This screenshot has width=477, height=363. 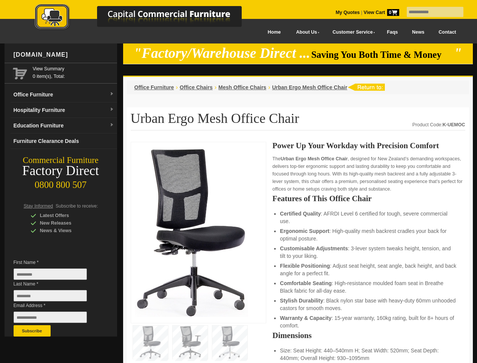 I want to click on a: Mesh Office Chairs, so click(x=242, y=87).